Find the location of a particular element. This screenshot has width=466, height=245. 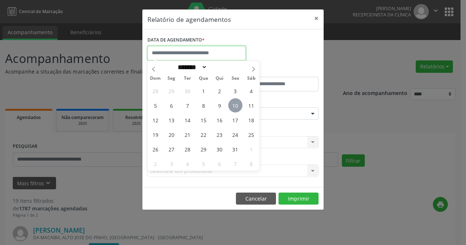

span: Outubro 26, 2025 is located at coordinates (155, 149).